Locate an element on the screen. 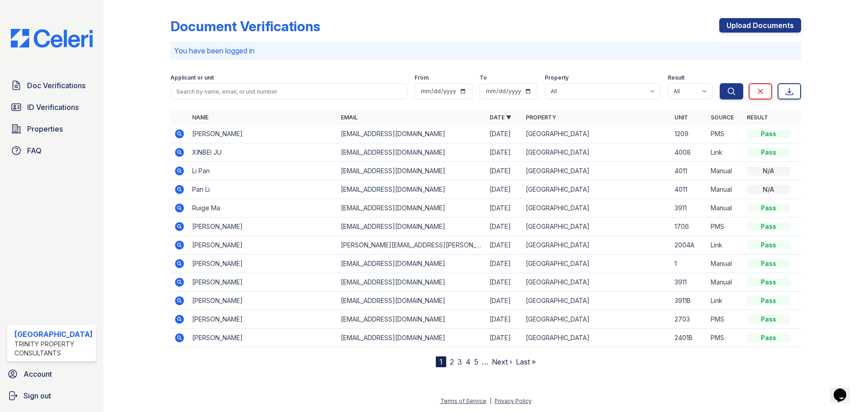 Image resolution: width=868 pixels, height=412 pixels. label: Applicant or unit is located at coordinates (192, 78).